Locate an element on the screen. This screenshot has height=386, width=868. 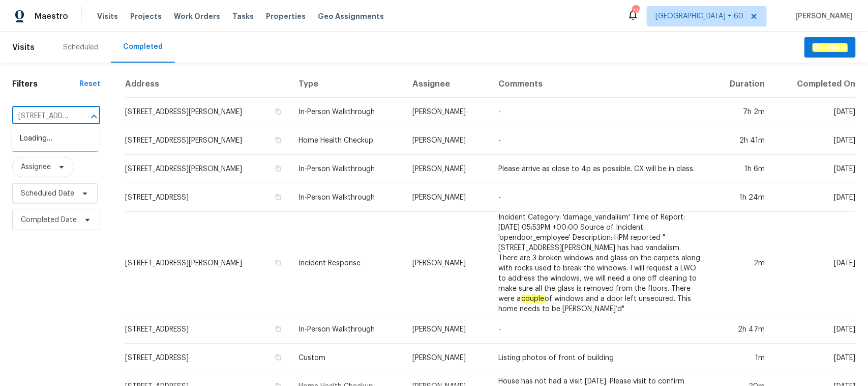
span: Scheduled Date is located at coordinates (47, 193).